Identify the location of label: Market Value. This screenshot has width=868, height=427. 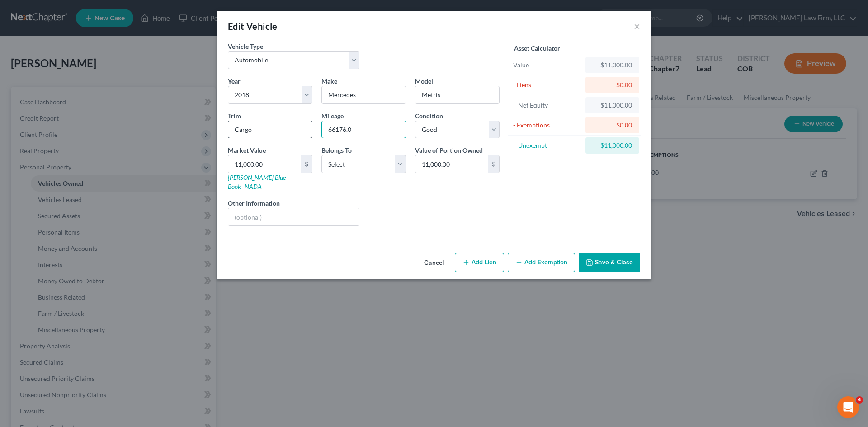
(247, 150).